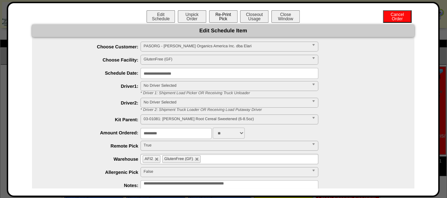 The image size is (447, 198). What do you see at coordinates (93, 120) in the screenshot?
I see `label: Kit Parent:` at bounding box center [93, 120].